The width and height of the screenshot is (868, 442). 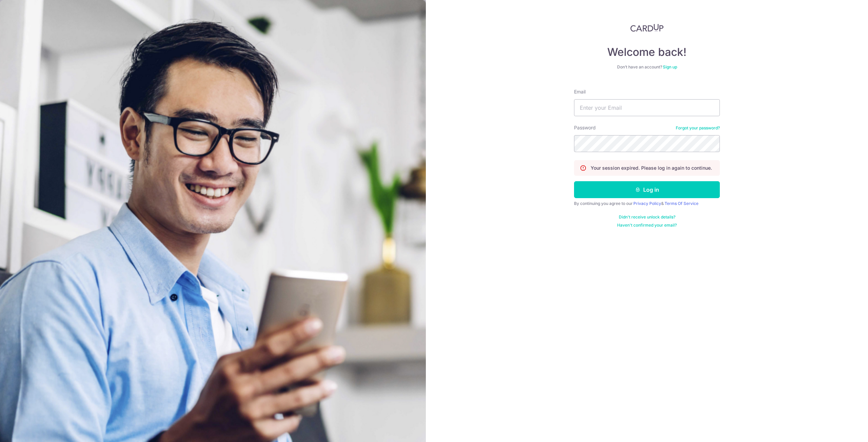 What do you see at coordinates (697, 128) in the screenshot?
I see `a: Forgot your password?` at bounding box center [697, 128].